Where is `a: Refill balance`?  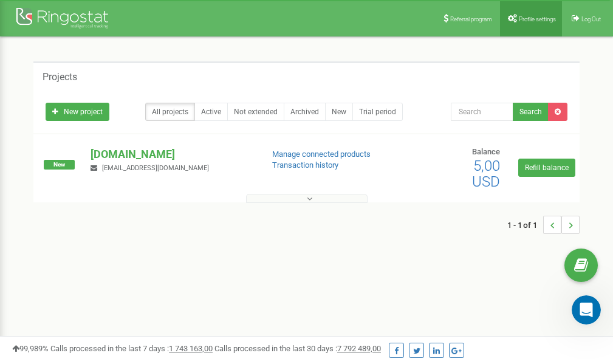
a: Refill balance is located at coordinates (547, 168).